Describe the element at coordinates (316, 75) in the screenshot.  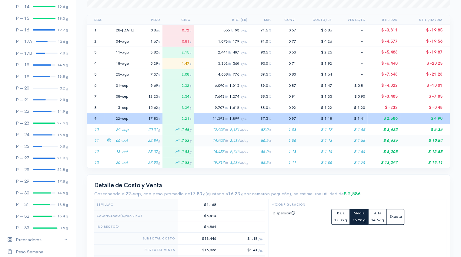
I see `td: $ 1.64` at that location.